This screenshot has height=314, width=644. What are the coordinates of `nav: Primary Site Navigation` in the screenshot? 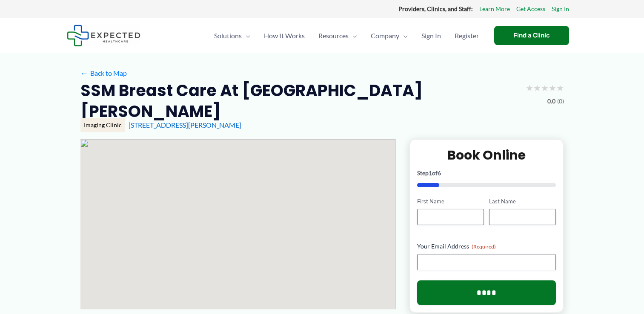 It's located at (347, 36).